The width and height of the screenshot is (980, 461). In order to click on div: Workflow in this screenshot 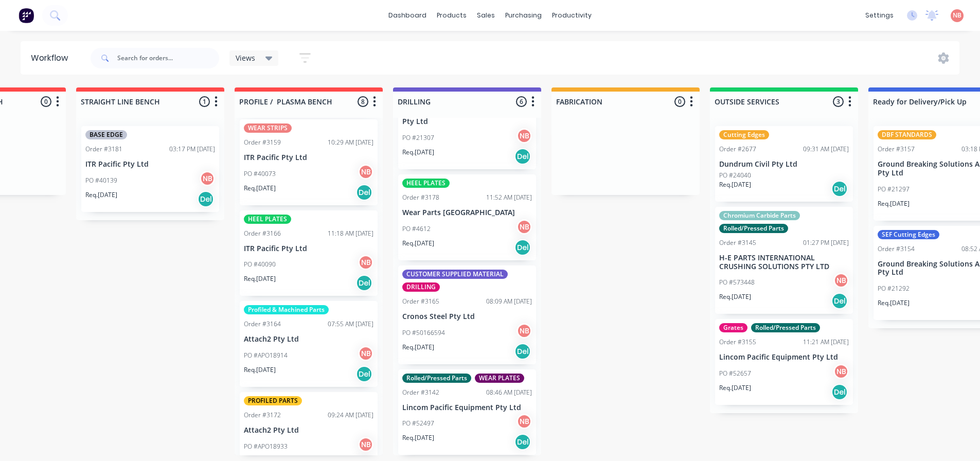, I will do `click(52, 58)`.